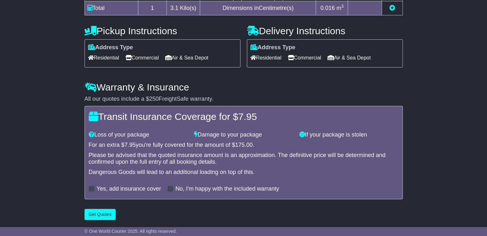  What do you see at coordinates (174, 8) in the screenshot?
I see `span: 3.1` at bounding box center [174, 8].